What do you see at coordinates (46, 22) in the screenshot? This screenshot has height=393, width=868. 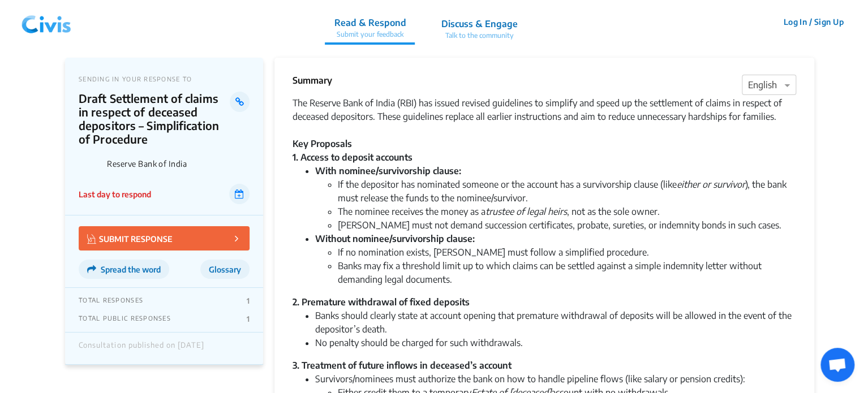 I see `img: navlogo.png` at bounding box center [46, 22].